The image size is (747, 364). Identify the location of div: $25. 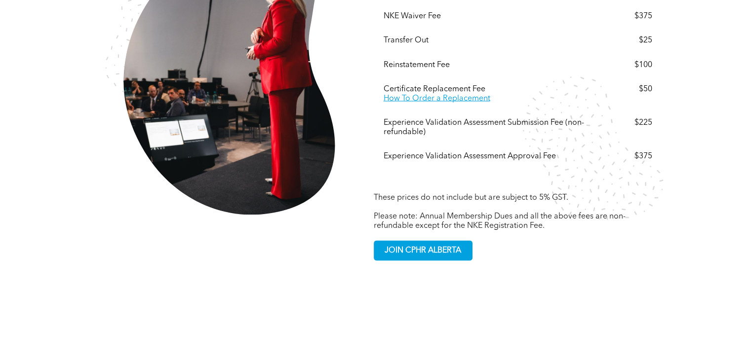
(625, 40).